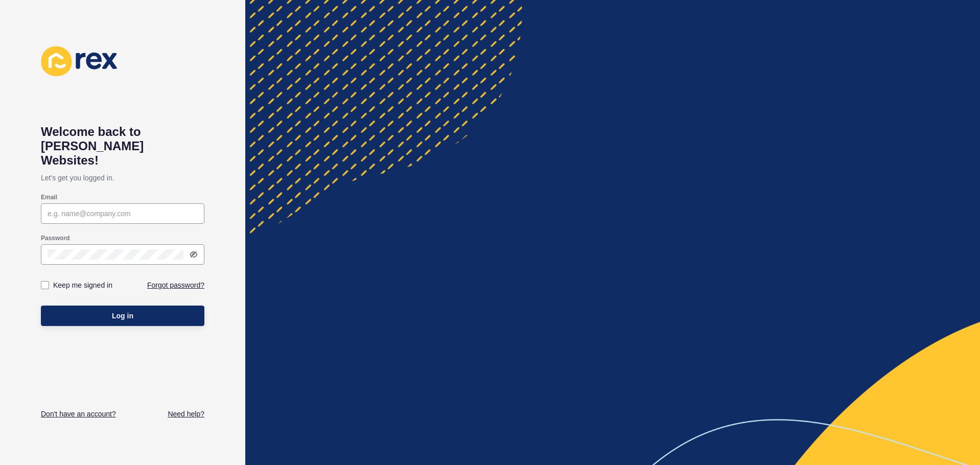 The width and height of the screenshot is (980, 465). Describe the element at coordinates (122, 315) in the screenshot. I see `span: Log in` at that location.